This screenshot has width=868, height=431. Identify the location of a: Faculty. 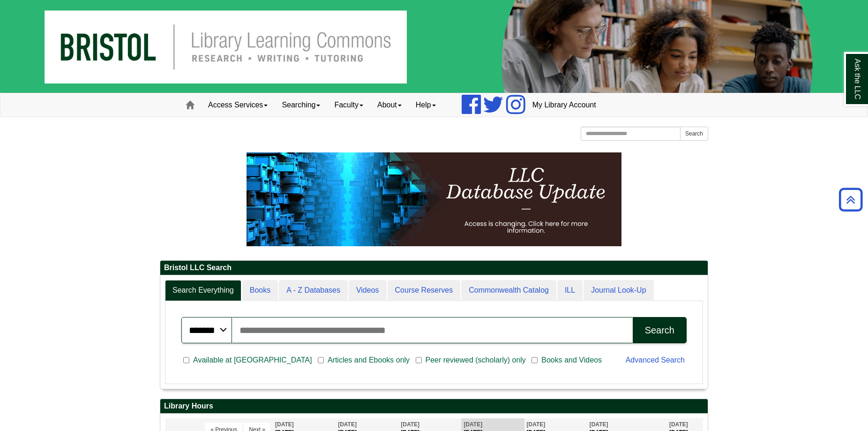
(348, 105).